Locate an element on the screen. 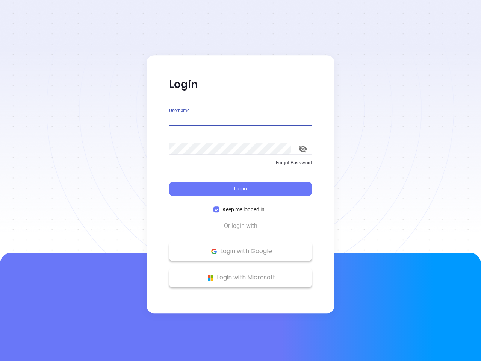  button: toggle password visibility is located at coordinates (303, 149).